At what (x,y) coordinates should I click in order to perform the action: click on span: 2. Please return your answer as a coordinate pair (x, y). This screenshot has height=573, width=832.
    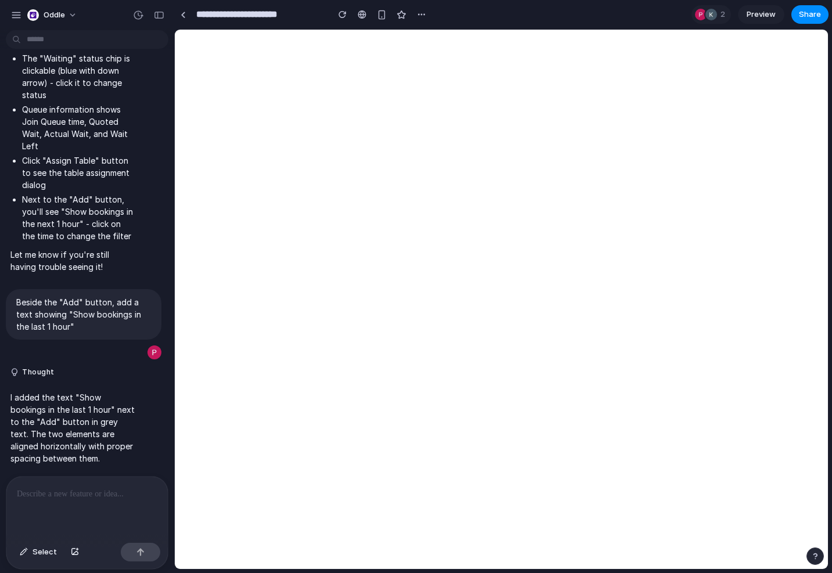
    Looking at the image, I should click on (725, 15).